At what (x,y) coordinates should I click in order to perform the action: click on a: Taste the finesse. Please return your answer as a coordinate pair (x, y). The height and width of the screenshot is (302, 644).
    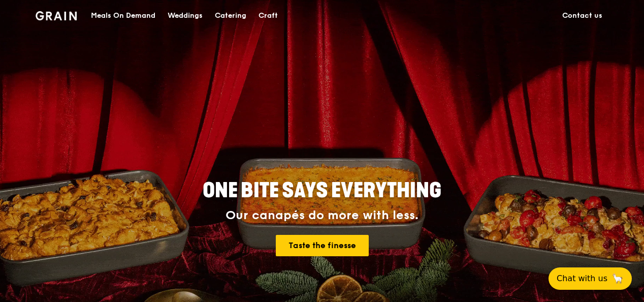
    Looking at the image, I should click on (322, 245).